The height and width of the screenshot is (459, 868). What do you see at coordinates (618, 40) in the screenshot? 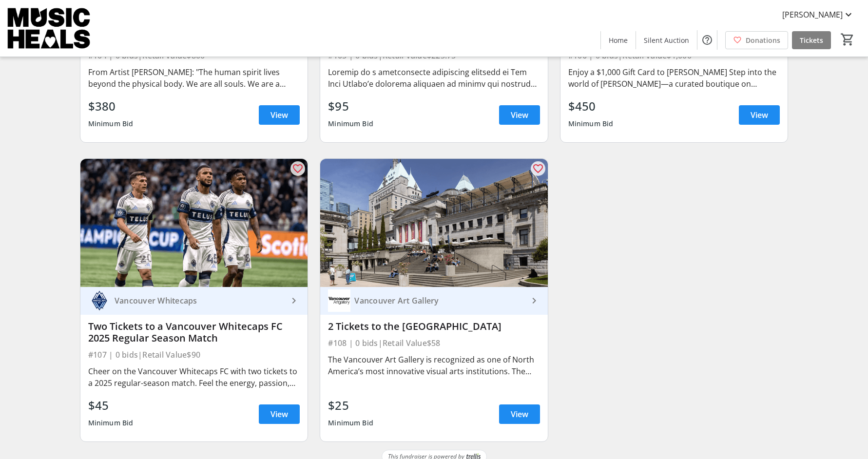
I see `span: Home` at bounding box center [618, 40].